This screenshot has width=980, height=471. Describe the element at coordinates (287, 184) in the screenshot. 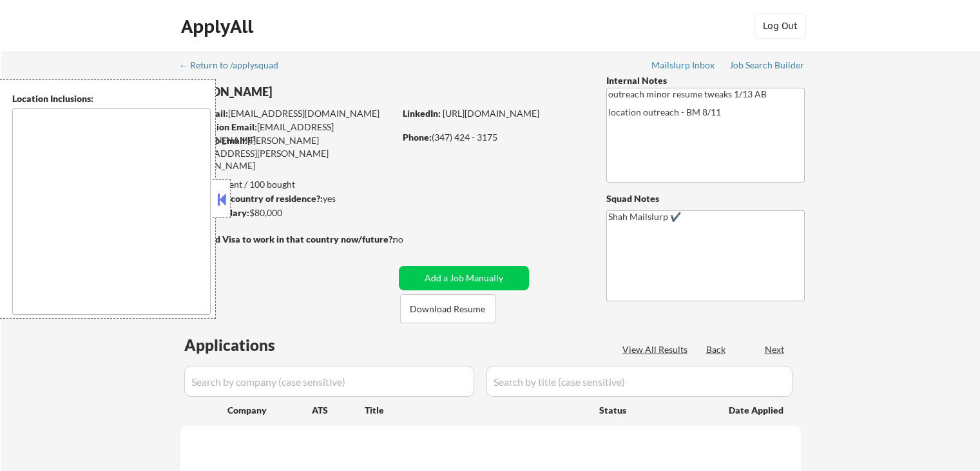

I see `div: 80 sent / 100 bought` at that location.